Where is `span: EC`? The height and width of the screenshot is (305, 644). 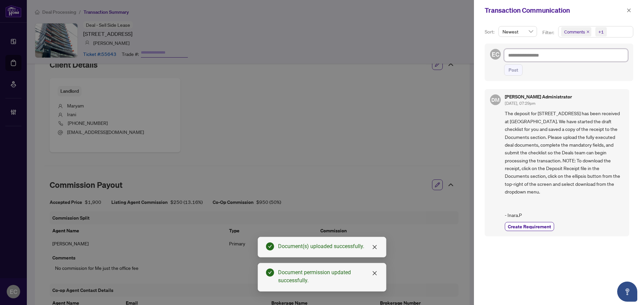
span: EC is located at coordinates (496, 54).